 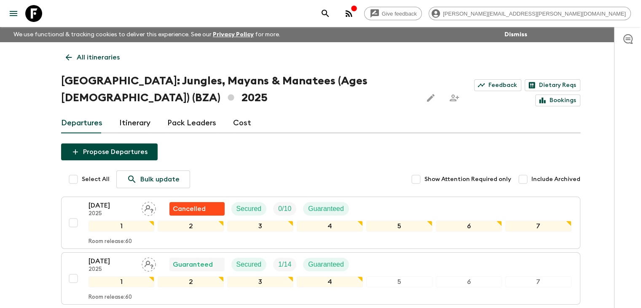 I want to click on p: Cancelled, so click(x=189, y=209).